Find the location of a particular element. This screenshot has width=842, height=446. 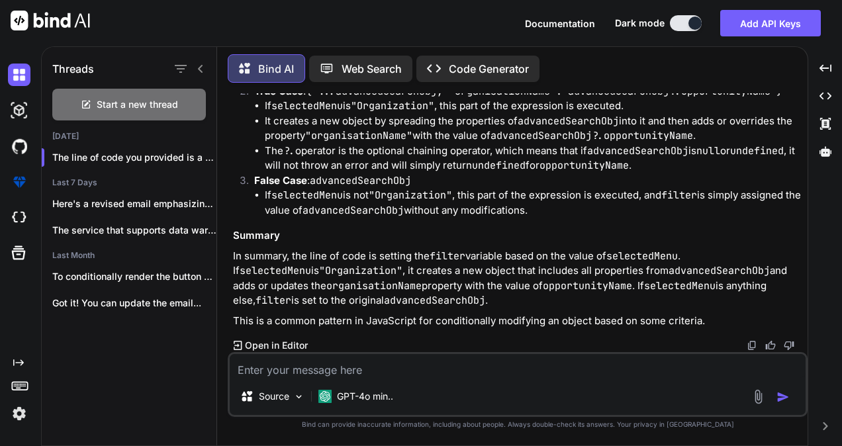

code: "organisationName" is located at coordinates (359, 136).